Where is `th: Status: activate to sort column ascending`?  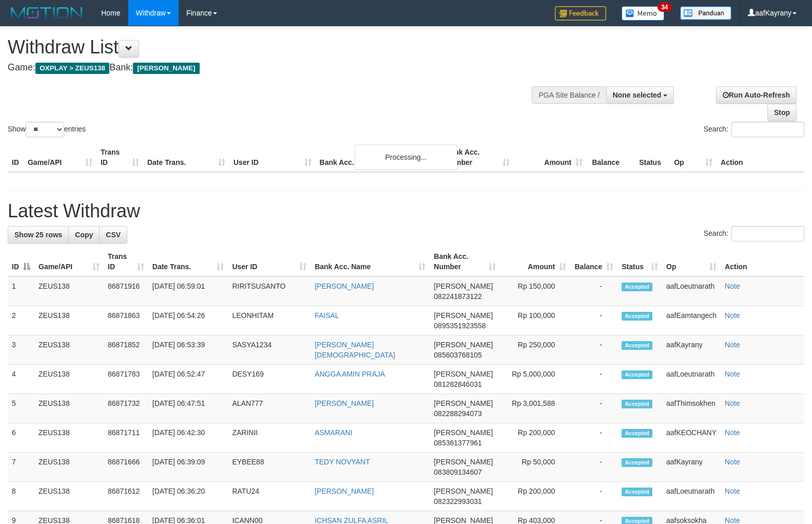 th: Status: activate to sort column ascending is located at coordinates (640, 262).